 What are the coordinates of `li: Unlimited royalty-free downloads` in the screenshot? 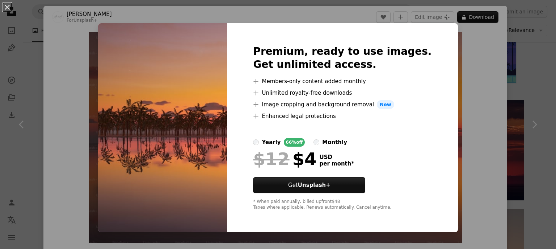 It's located at (342, 93).